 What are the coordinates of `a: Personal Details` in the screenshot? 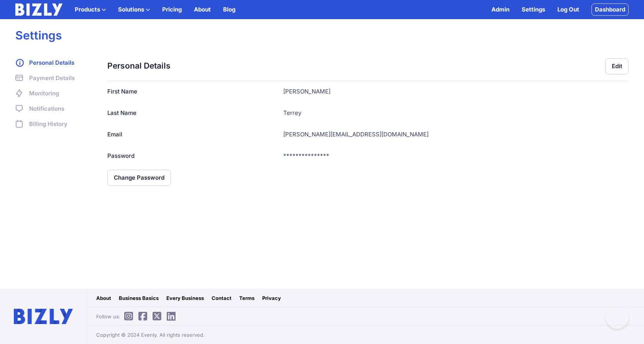 It's located at (54, 62).